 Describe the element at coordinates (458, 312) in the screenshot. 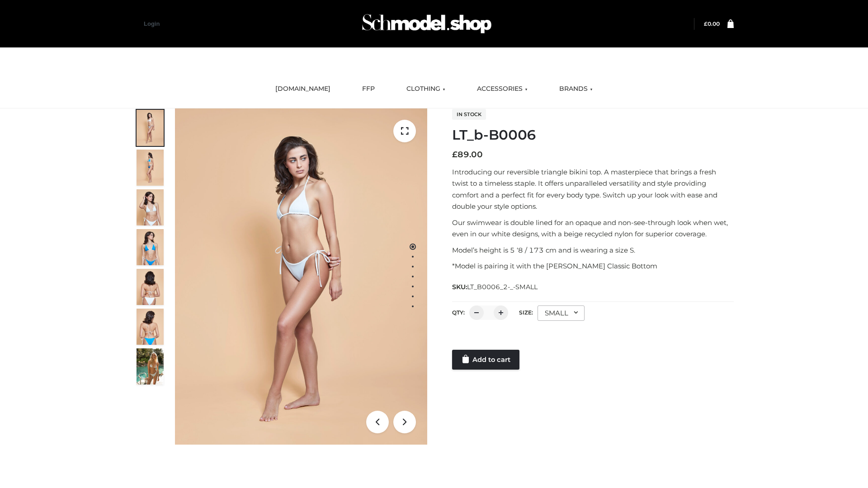

I see `label: QTY:` at that location.